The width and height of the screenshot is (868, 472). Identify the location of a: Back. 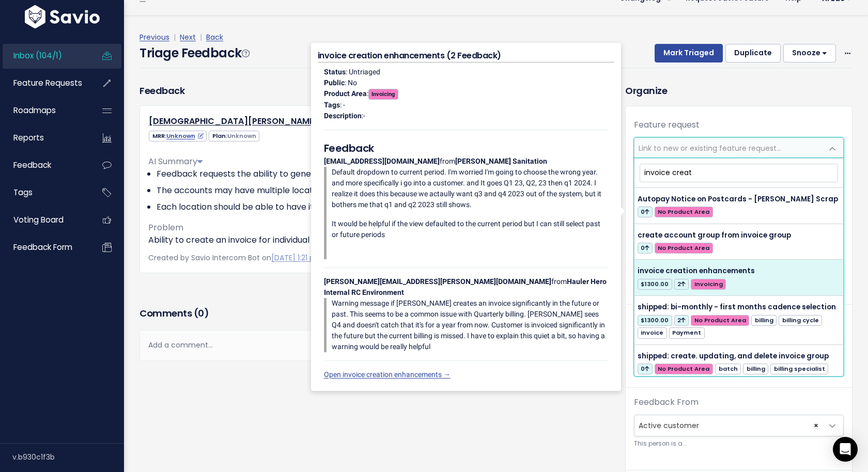
(215, 37).